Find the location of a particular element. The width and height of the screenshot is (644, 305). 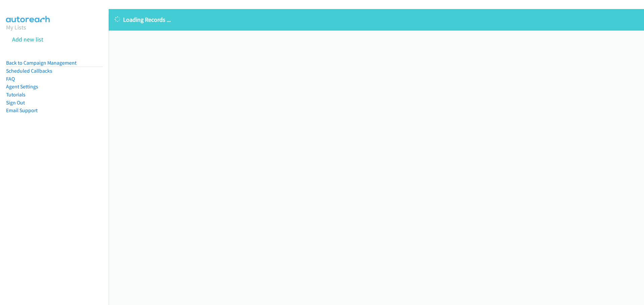

a: Sign Out is located at coordinates (15, 103).